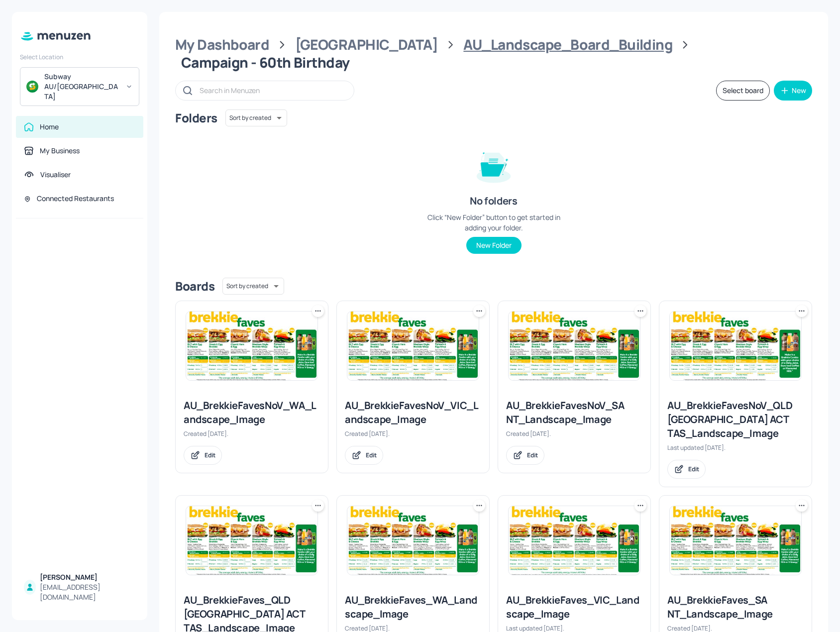 Image resolution: width=840 pixels, height=632 pixels. What do you see at coordinates (494, 246) in the screenshot?
I see `button: New Folder` at bounding box center [494, 246].